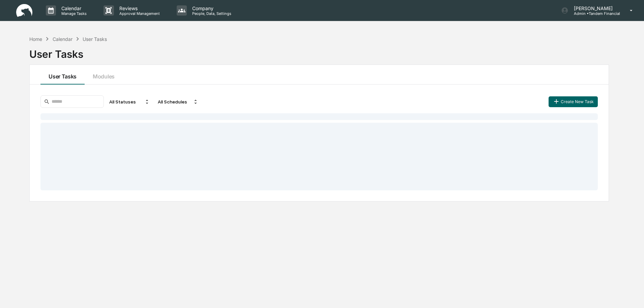  What do you see at coordinates (178, 102) in the screenshot?
I see `div: All Schedules` at bounding box center [178, 102].